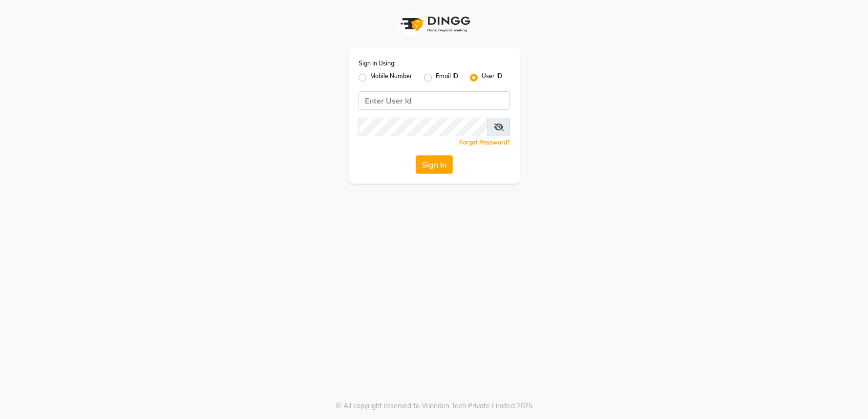 The height and width of the screenshot is (419, 868). I want to click on button: Sign In, so click(434, 165).